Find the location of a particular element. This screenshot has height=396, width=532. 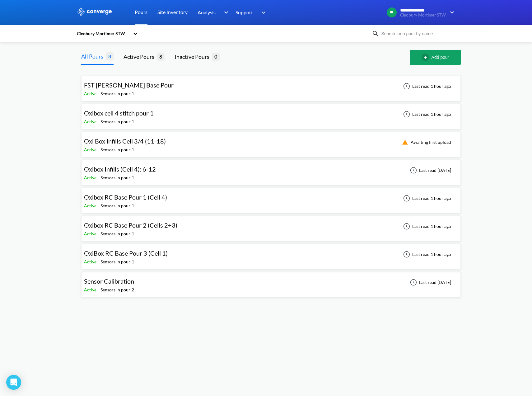

a: Oxibox RC Base Pour 2 (Cells 2+3)Active-Sensors in pour:1Last read 1 hour ago is located at coordinates (271, 226).